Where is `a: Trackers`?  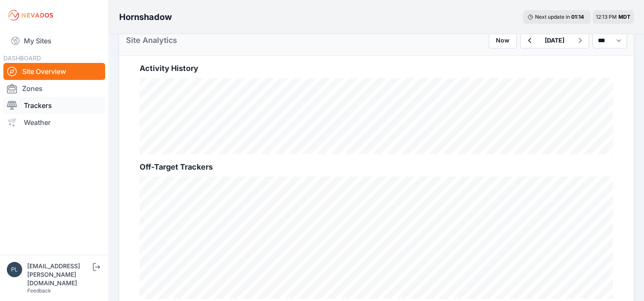
a: Trackers is located at coordinates (54, 106).